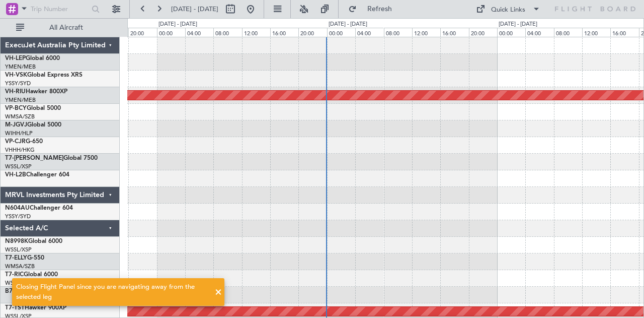  Describe the element at coordinates (37, 175) in the screenshot. I see `a: VH-L2BChallenger 604` at that location.